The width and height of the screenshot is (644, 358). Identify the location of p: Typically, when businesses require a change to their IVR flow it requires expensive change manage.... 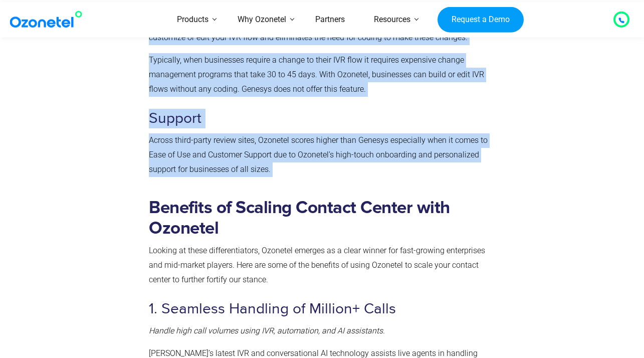
(320, 75).